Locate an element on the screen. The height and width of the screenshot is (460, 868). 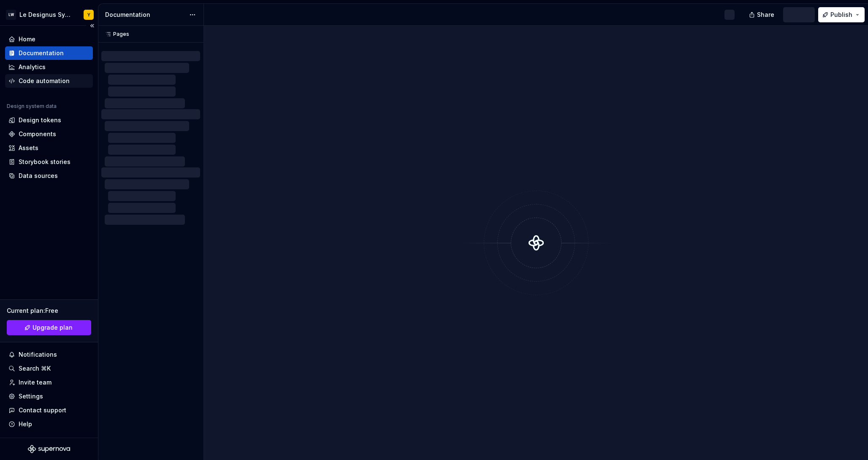
div: LW is located at coordinates (11, 14).